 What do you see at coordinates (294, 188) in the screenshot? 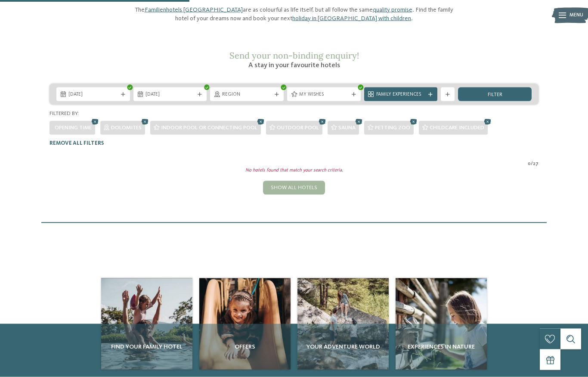
I see `div: Show all hotels` at bounding box center [294, 188].